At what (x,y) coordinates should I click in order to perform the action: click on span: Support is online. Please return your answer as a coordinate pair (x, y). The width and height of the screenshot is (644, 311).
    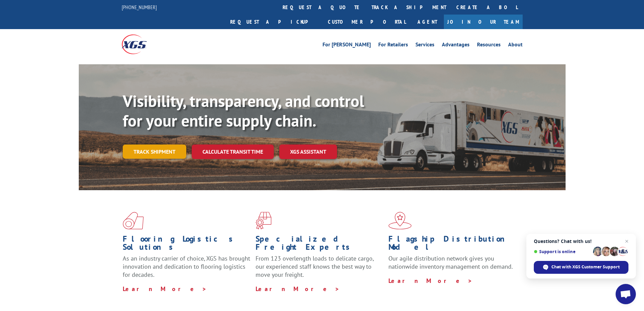
    Looking at the image, I should click on (562, 251).